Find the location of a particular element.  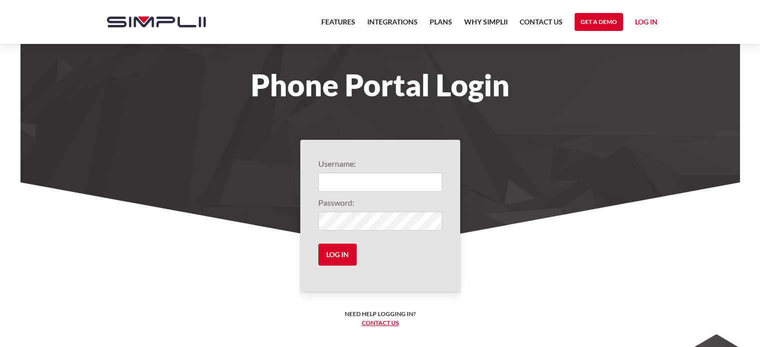

form: Login is located at coordinates (380, 216).